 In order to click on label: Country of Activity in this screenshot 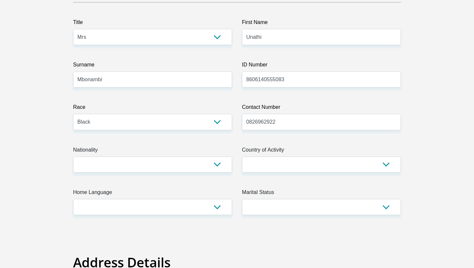, I will do `click(321, 152)`.